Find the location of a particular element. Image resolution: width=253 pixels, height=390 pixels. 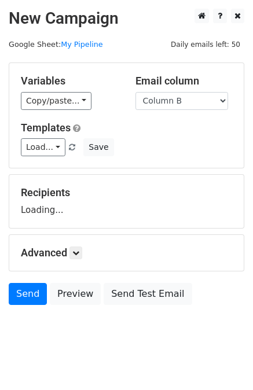

div: Loading... is located at coordinates (126, 201).